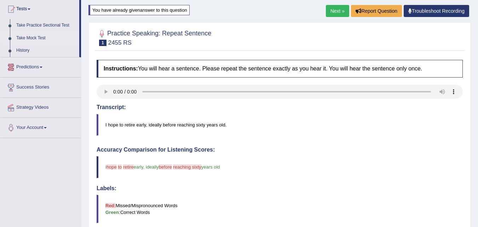 The height and width of the screenshot is (227, 478). Describe the element at coordinates (436, 11) in the screenshot. I see `a: Troubleshoot Recording` at that location.